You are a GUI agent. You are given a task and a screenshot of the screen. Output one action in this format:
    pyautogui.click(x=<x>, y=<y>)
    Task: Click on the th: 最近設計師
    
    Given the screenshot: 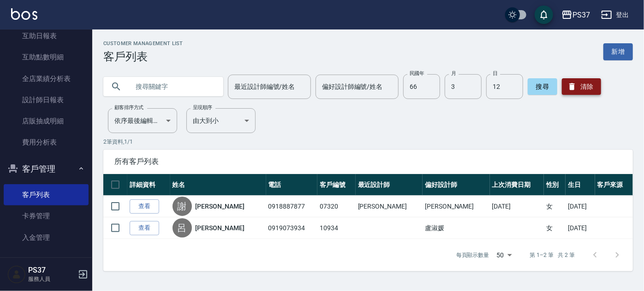 What is the action you would take?
    pyautogui.click(x=389, y=184)
    